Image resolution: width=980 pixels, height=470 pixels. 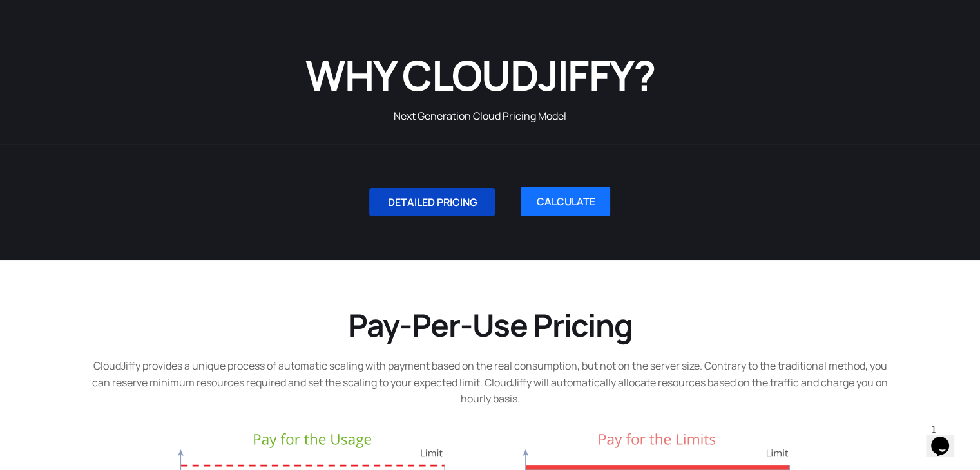 I want to click on span: DETAILED PRICING, so click(x=432, y=202).